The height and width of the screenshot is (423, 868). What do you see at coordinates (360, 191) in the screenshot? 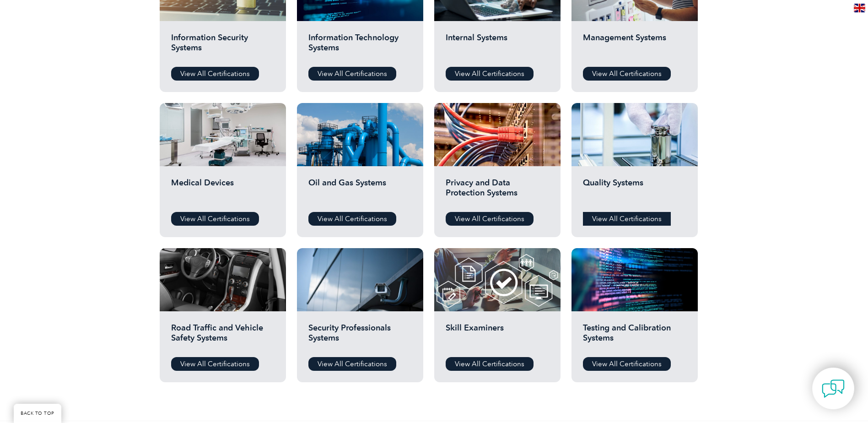
I see `h2: Oil and Gas Systems` at bounding box center [360, 191].